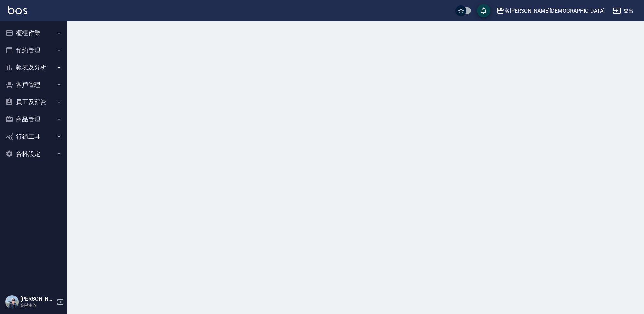 The width and height of the screenshot is (644, 314). Describe the element at coordinates (12, 302) in the screenshot. I see `img: Person` at that location.